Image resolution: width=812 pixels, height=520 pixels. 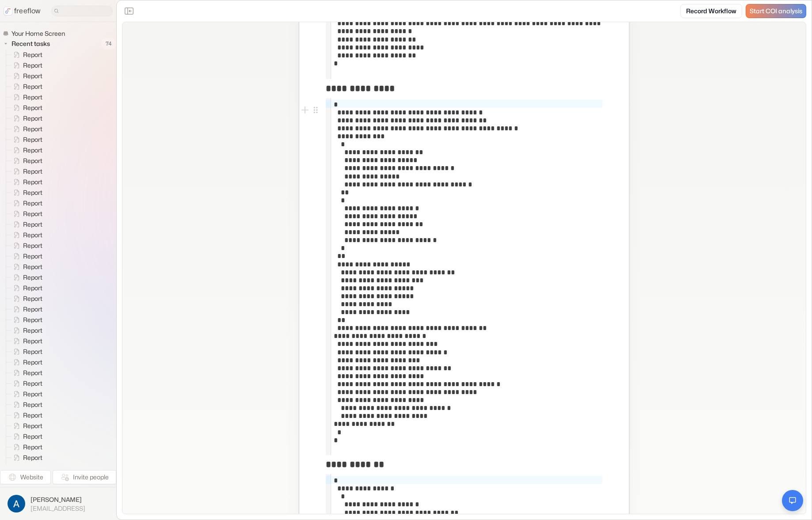 What do you see at coordinates (792, 500) in the screenshot?
I see `button: Open chat` at bounding box center [792, 500].